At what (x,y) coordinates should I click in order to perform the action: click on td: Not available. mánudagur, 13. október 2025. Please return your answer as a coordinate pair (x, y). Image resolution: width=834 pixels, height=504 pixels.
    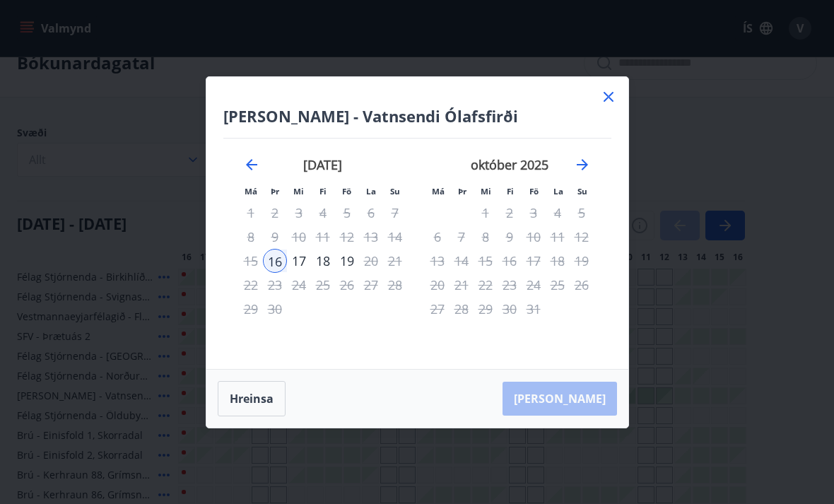
    Looking at the image, I should click on (438, 261).